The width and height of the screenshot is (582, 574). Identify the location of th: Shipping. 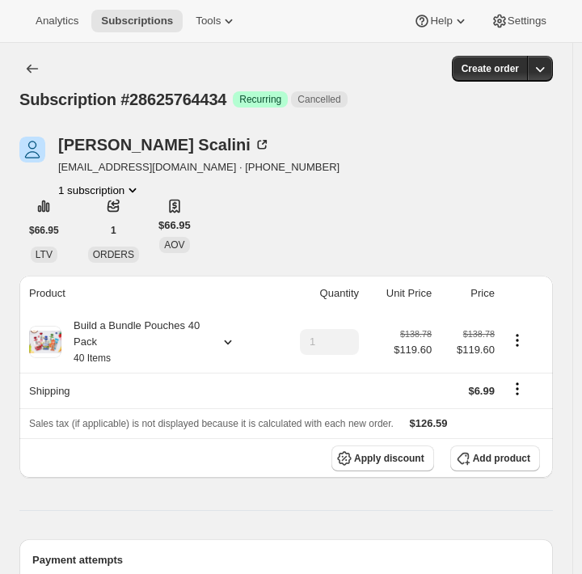
(146, 390).